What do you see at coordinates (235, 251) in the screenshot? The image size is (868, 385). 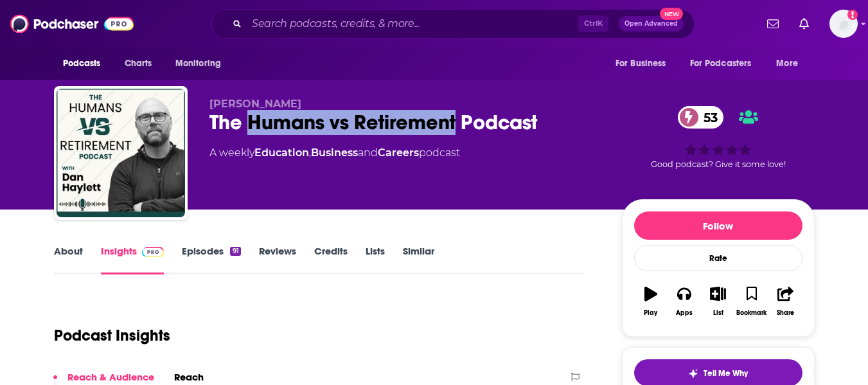 I see `div: 91` at bounding box center [235, 251].